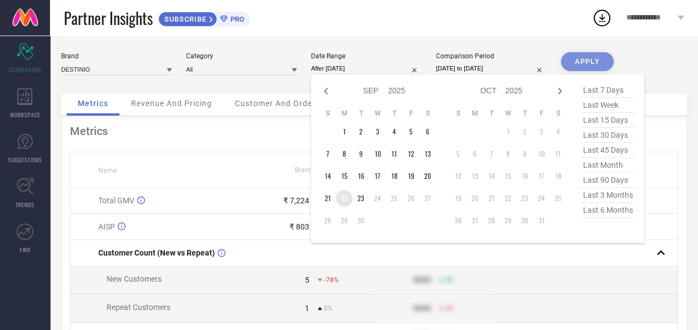  I want to click on td: Thu Sep 25 2025, so click(394, 198).